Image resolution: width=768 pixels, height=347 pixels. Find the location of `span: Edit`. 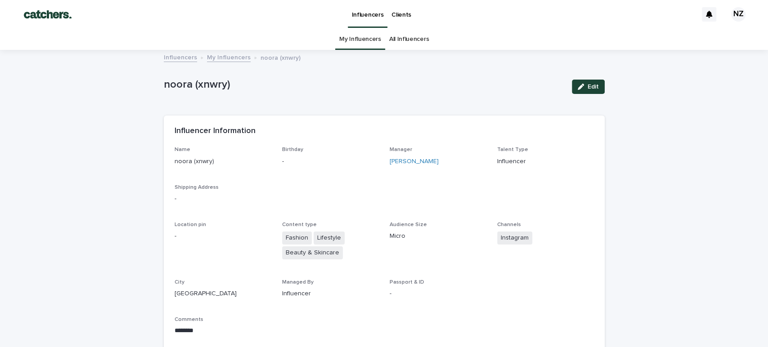

span: Edit is located at coordinates (593, 87).